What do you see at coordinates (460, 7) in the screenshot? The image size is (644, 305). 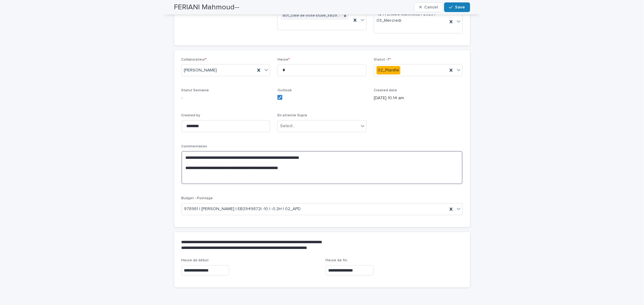 I see `span: Save` at bounding box center [460, 7].